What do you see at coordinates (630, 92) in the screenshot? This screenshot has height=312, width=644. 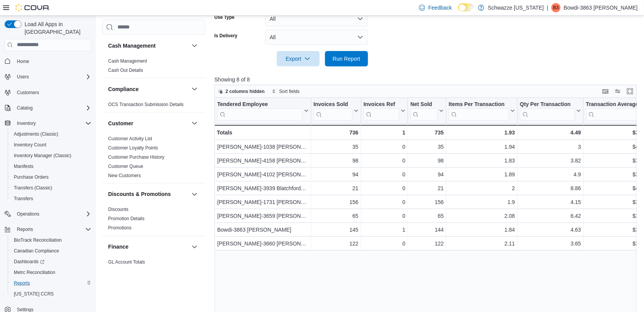 I see `button: Enter fullscreen` at bounding box center [630, 92].